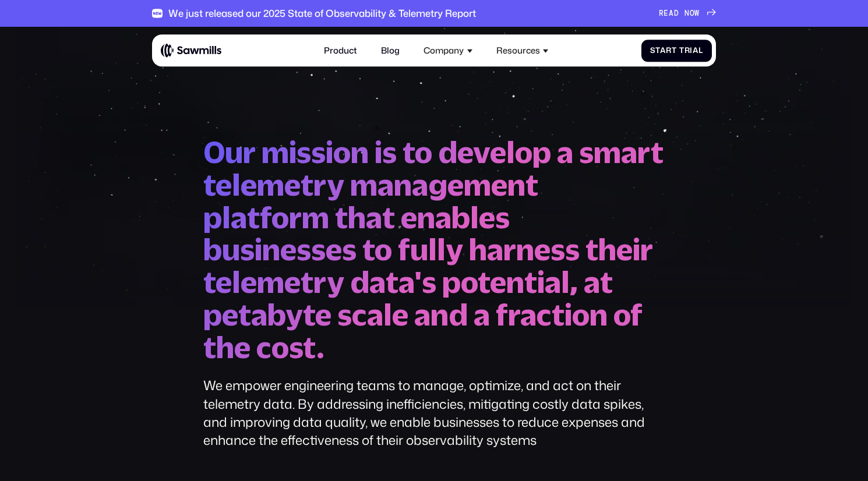 This screenshot has height=481, width=868. What do you see at coordinates (676, 51) in the screenshot?
I see `div: Start Trial` at bounding box center [676, 51].